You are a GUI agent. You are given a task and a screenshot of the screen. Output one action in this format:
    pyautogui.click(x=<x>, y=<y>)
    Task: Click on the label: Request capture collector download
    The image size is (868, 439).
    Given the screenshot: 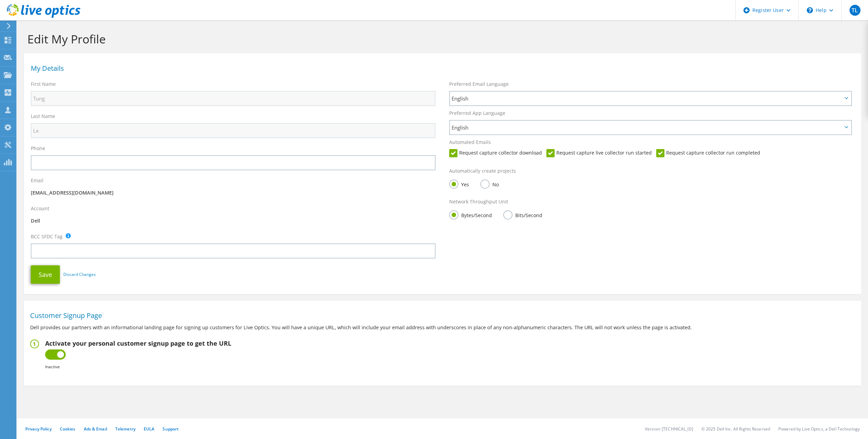 What is the action you would take?
    pyautogui.click(x=496, y=153)
    